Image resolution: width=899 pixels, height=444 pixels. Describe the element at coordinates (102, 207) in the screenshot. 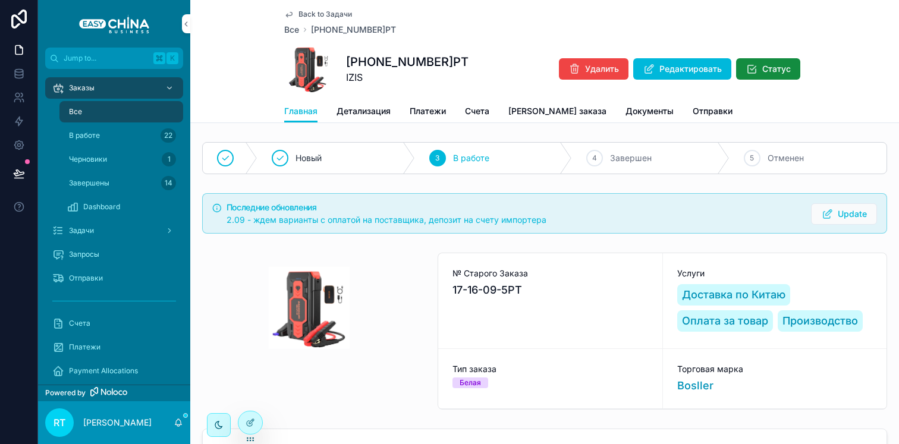

I see `span: Dashboard` at that location.